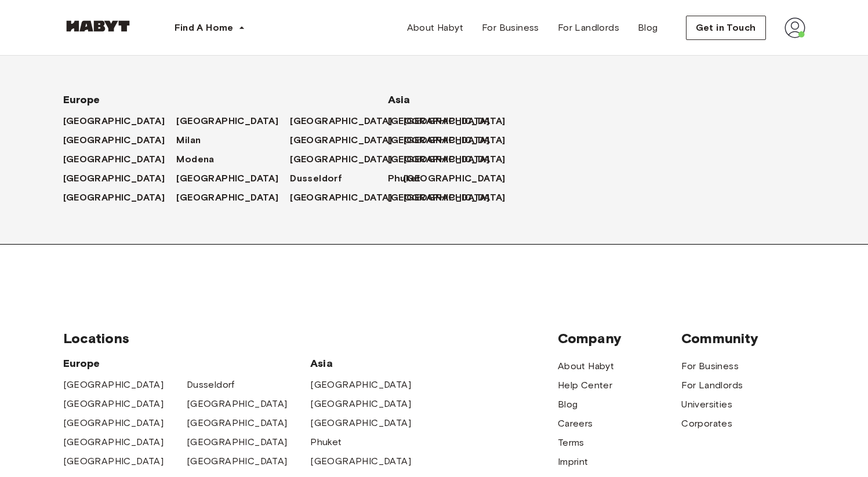 Image resolution: width=868 pixels, height=477 pixels. What do you see at coordinates (194, 140) in the screenshot?
I see `a: Milan` at bounding box center [194, 140].